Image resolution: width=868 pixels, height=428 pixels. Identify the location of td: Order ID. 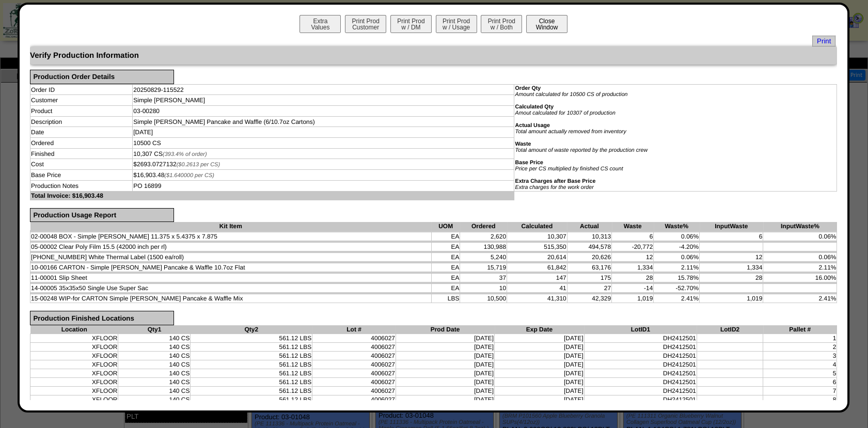
(82, 89).